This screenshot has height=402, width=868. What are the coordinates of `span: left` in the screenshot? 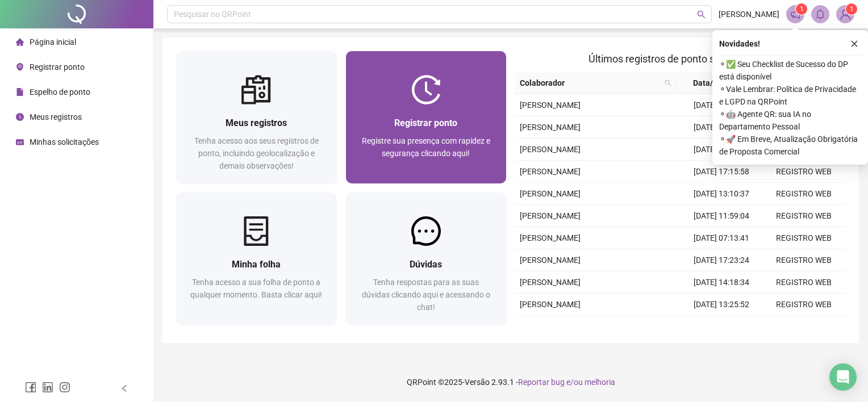 It's located at (124, 388).